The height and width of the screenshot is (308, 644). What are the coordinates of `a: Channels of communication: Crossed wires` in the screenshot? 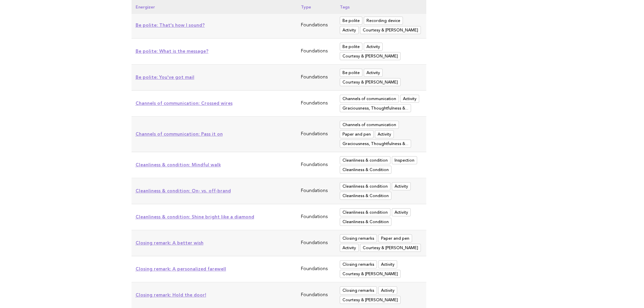 It's located at (184, 103).